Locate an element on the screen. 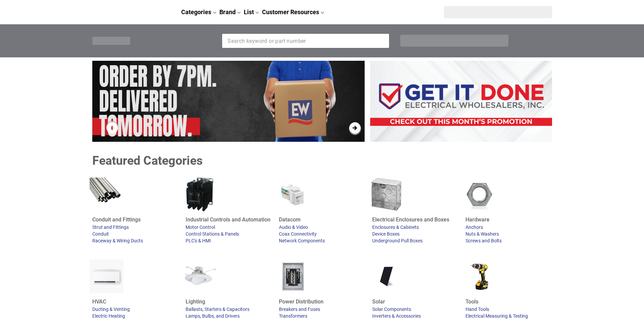 This screenshot has height=319, width=644. button: Next Slide is located at coordinates (355, 128).